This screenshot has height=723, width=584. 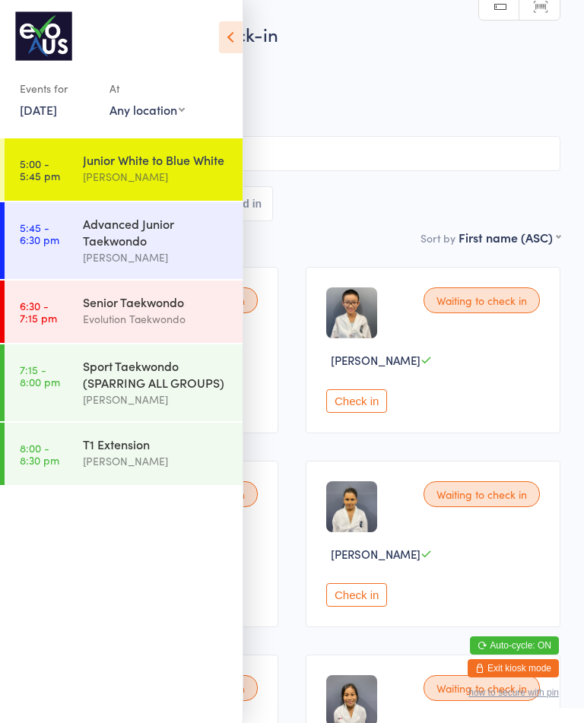 I want to click on h2: Junior White to Blue… Check-in, so click(x=292, y=33).